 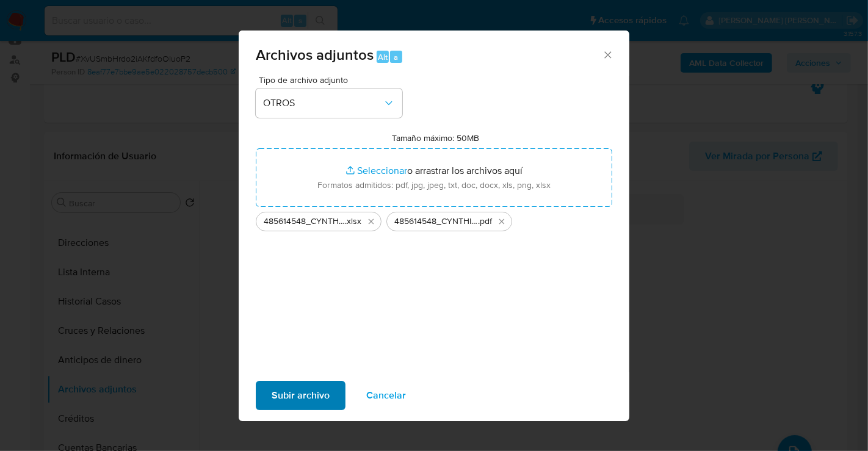 What do you see at coordinates (396, 57) in the screenshot?
I see `span: a` at bounding box center [396, 57].